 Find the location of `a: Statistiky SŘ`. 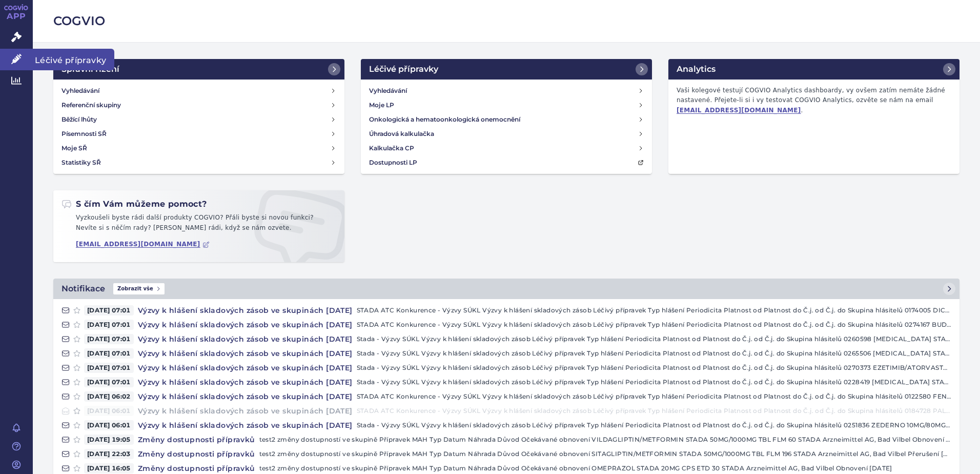

a: Statistiky SŘ is located at coordinates (199, 162).